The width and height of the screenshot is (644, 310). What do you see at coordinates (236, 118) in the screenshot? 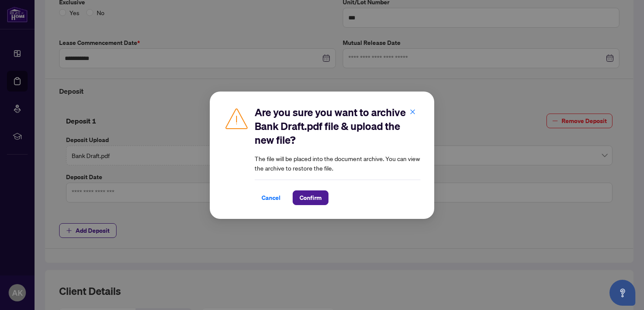
I see `img: Caution Icon` at bounding box center [236, 118].